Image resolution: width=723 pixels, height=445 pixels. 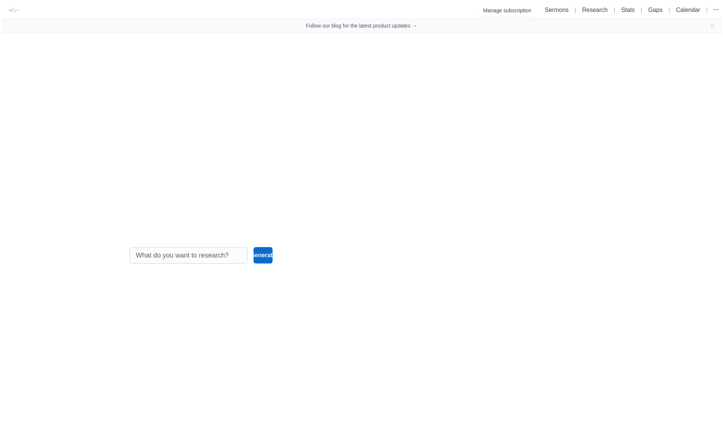 What do you see at coordinates (188, 255) in the screenshot?
I see `input: What do you want to research?` at bounding box center [188, 255].